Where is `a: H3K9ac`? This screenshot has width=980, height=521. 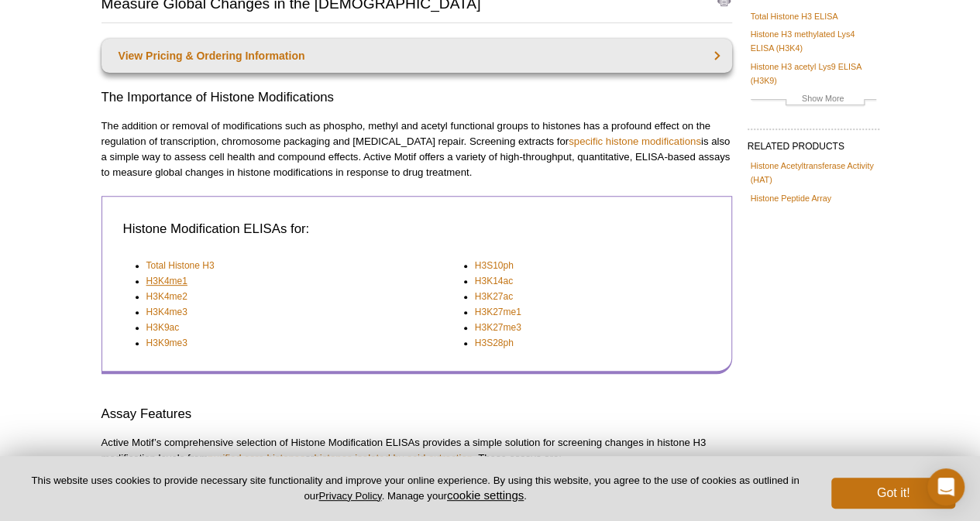 a: H3K9ac is located at coordinates (163, 327).